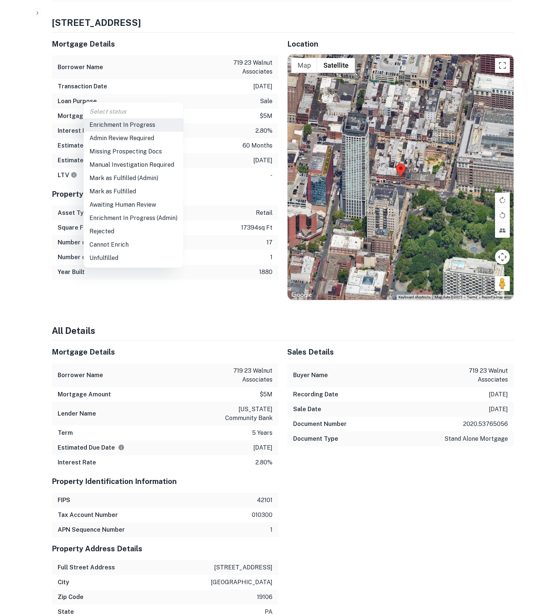 This screenshot has height=616, width=539. Describe the element at coordinates (133, 205) in the screenshot. I see `li: Awaiting Human Review` at that location.